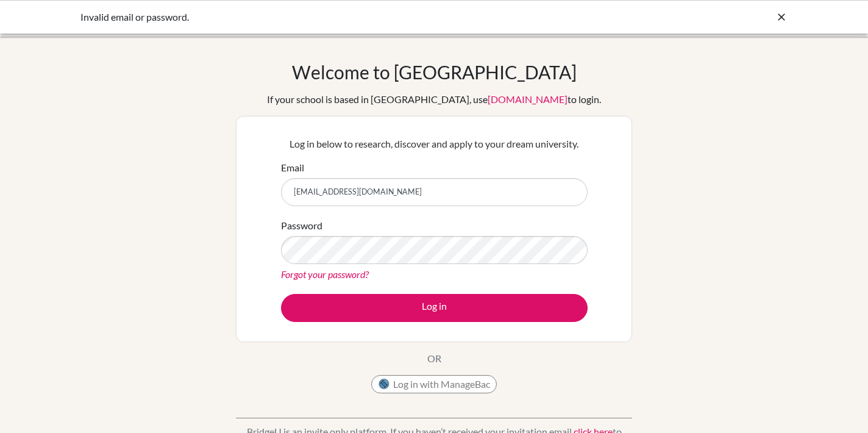 This screenshot has height=433, width=868. What do you see at coordinates (434, 308) in the screenshot?
I see `button: Log in` at bounding box center [434, 308].